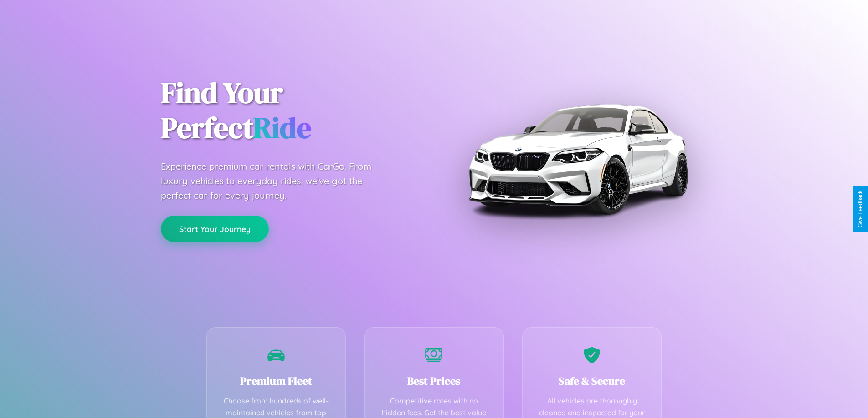 The width and height of the screenshot is (868, 418). What do you see at coordinates (591, 381) in the screenshot?
I see `h3: Safe & Secure` at bounding box center [591, 381].